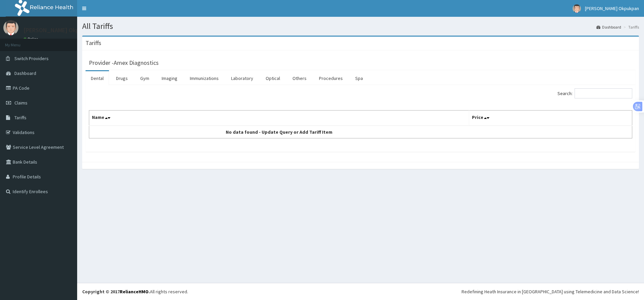 The image size is (644, 300). I want to click on span: Dashboard, so click(25, 73).